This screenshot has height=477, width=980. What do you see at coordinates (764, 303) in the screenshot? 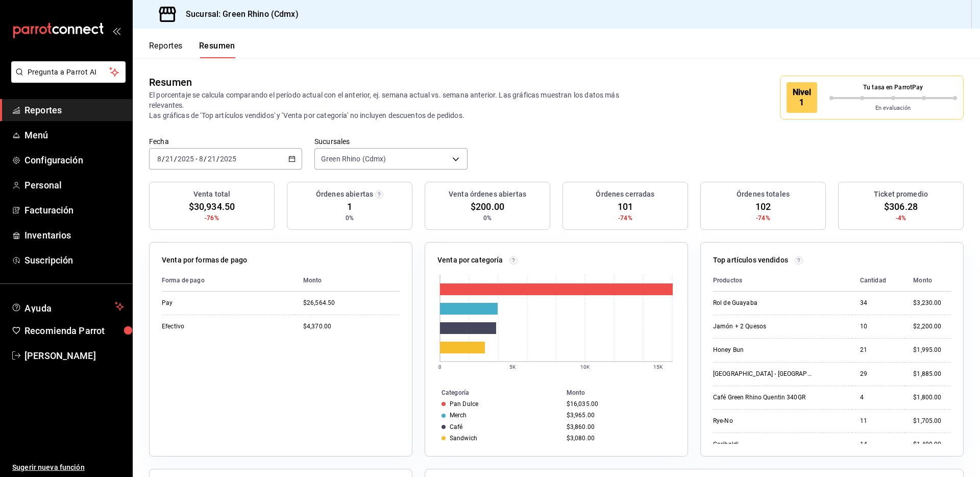
I see `div: Rol de Guayaba` at bounding box center [764, 303].